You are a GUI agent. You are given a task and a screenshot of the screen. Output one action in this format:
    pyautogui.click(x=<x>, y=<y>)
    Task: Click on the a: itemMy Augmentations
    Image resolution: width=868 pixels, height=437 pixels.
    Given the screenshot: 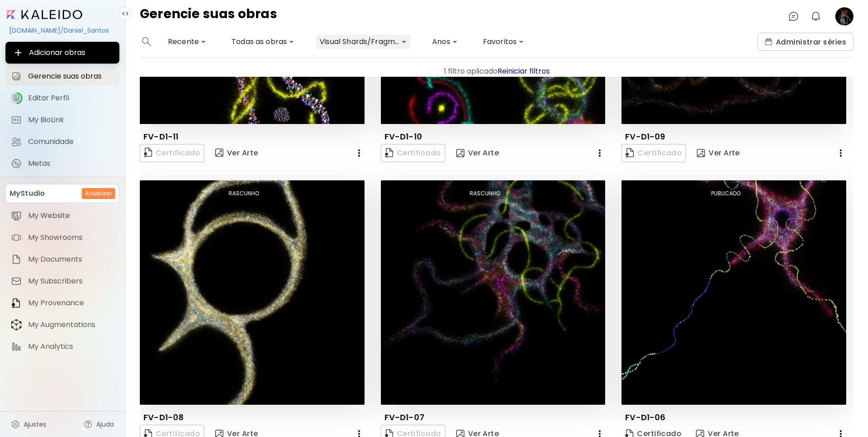 What is the action you would take?
    pyautogui.click(x=62, y=325)
    